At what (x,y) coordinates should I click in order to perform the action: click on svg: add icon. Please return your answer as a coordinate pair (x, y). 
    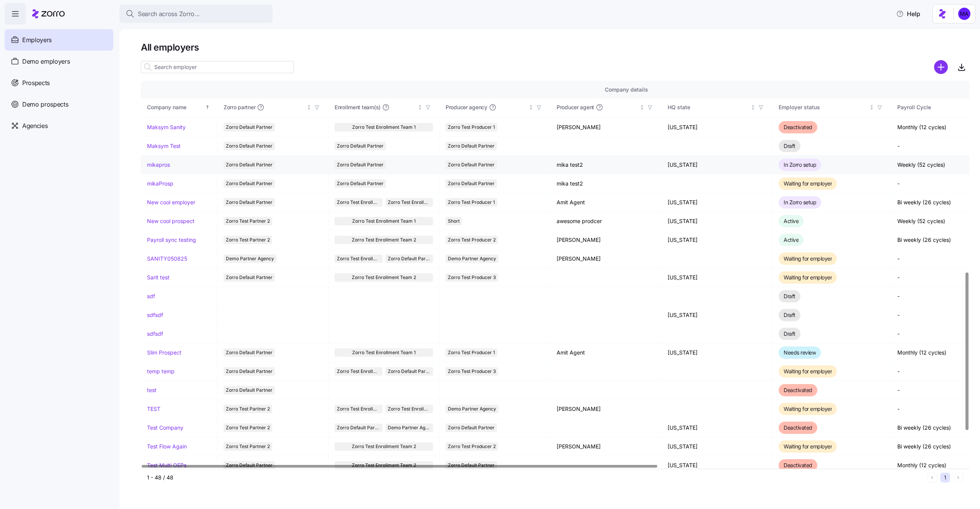
    Looking at the image, I should click on (941, 67).